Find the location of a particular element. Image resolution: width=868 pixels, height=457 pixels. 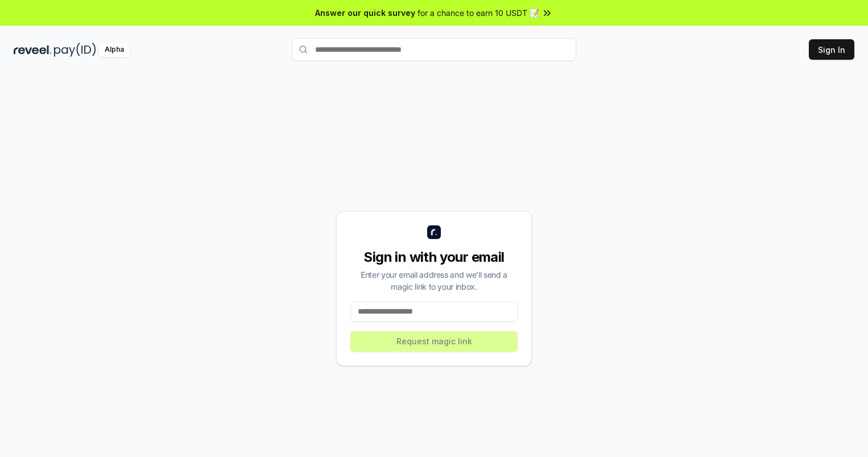

img: pay_id is located at coordinates (75, 49).